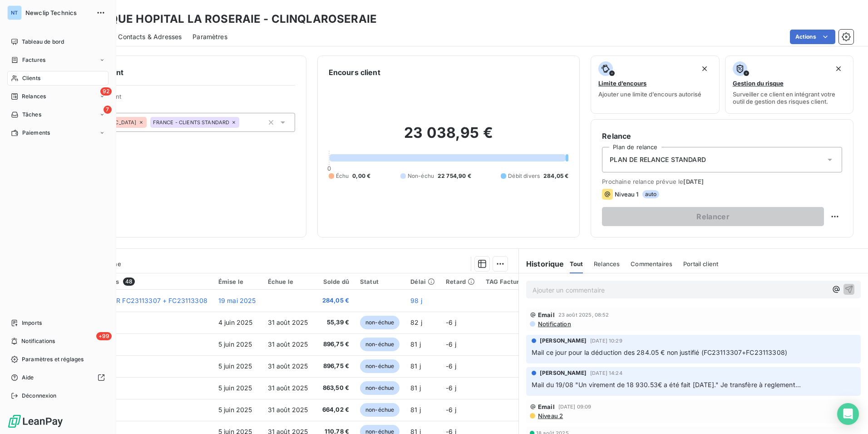 Image resolution: width=868 pixels, height=434 pixels. I want to click on div: Délai, so click(423, 281).